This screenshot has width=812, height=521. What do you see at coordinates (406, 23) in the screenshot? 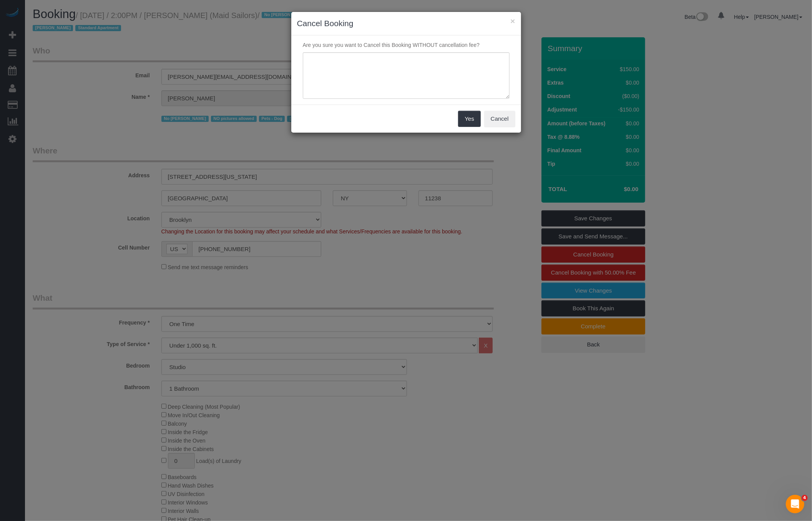
I see `h3: Cancel Booking` at bounding box center [406, 23].